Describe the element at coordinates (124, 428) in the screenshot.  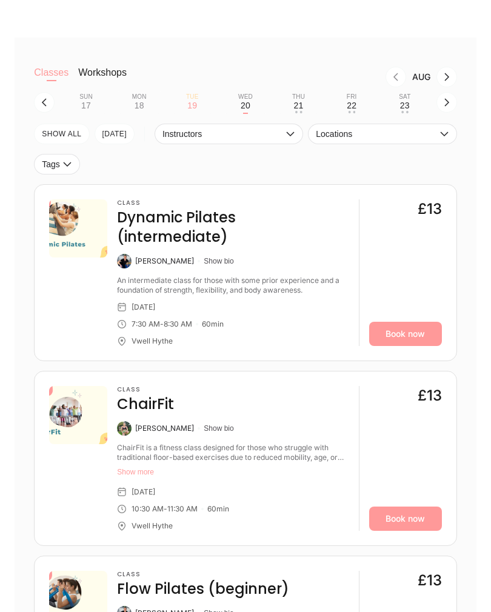
I see `img: Mel Eberlein-Scott` at that location.